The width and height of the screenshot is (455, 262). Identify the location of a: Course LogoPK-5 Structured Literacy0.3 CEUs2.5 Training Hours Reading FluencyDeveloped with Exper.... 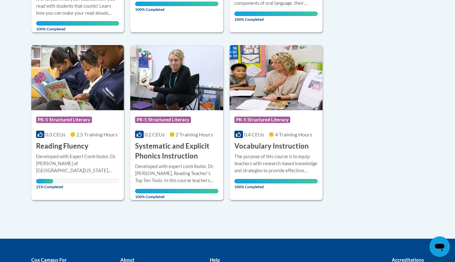
(78, 122).